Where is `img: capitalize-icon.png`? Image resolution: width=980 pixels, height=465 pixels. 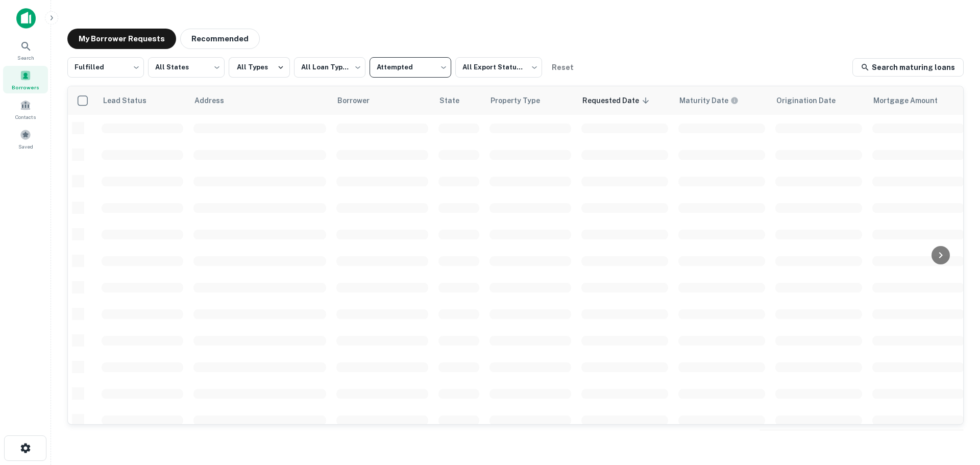 img: capitalize-icon.png is located at coordinates (26, 18).